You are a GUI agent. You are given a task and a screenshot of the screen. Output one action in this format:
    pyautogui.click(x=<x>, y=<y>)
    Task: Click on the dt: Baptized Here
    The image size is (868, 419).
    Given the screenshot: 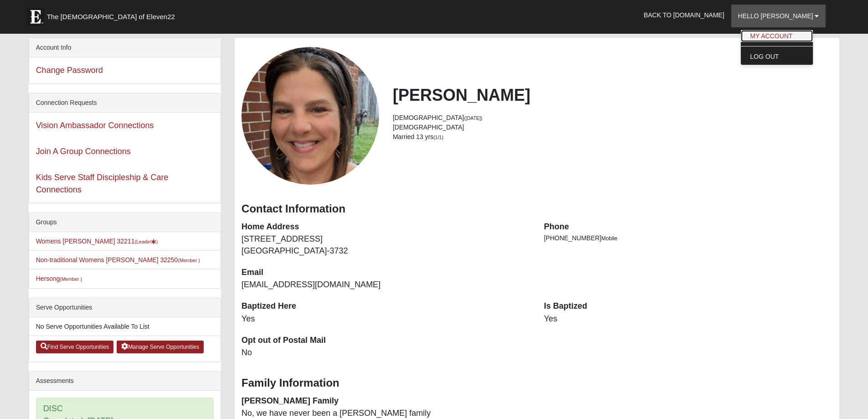 What is the action you would take?
    pyautogui.click(x=386, y=307)
    